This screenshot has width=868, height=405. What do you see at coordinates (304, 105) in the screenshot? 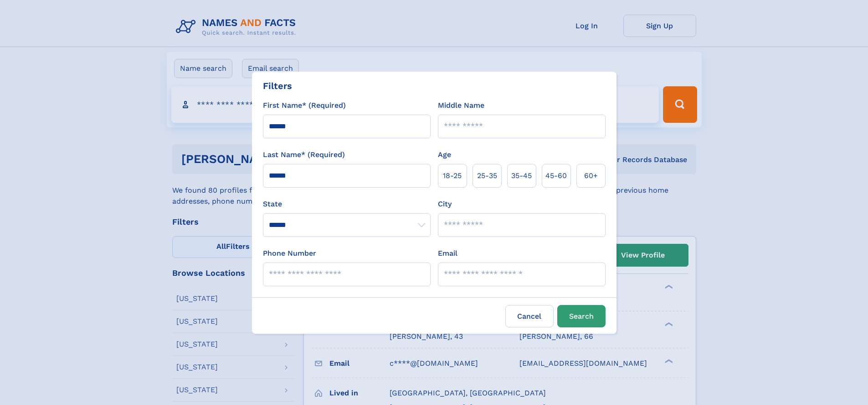
I see `label: First Name* (Required)` at bounding box center [304, 105].